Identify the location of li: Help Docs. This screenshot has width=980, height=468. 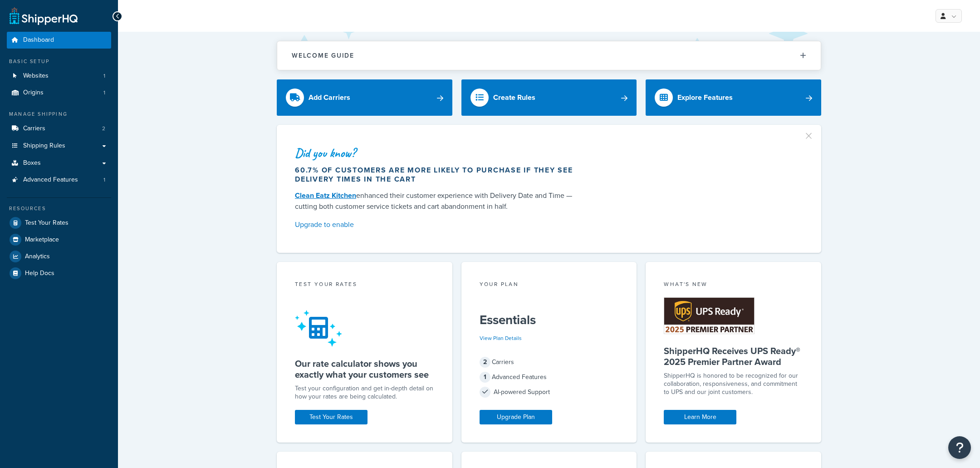
(59, 273).